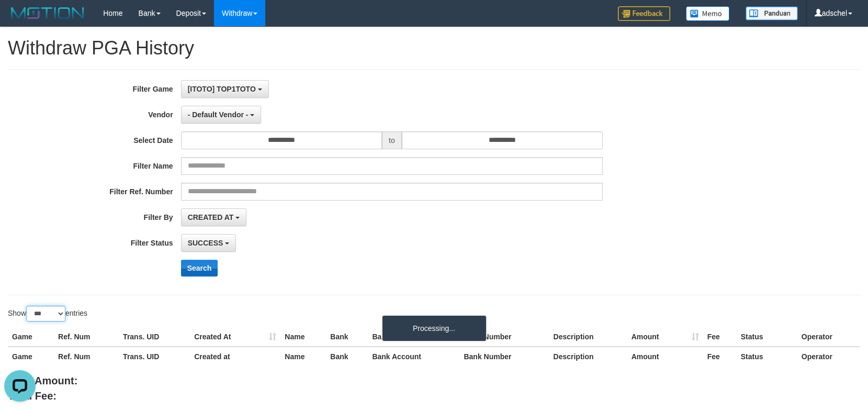 The image size is (868, 410). What do you see at coordinates (48, 313) in the screenshot?
I see `label: Show entries` at bounding box center [48, 313].